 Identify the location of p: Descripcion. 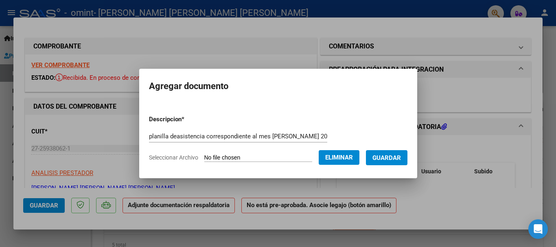
(188, 119).